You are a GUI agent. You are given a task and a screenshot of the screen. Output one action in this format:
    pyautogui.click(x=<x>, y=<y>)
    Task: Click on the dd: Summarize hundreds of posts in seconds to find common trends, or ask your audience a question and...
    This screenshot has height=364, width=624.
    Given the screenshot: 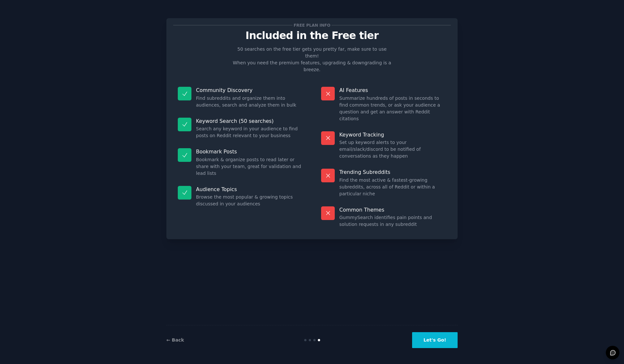 What is the action you would take?
    pyautogui.click(x=393, y=108)
    